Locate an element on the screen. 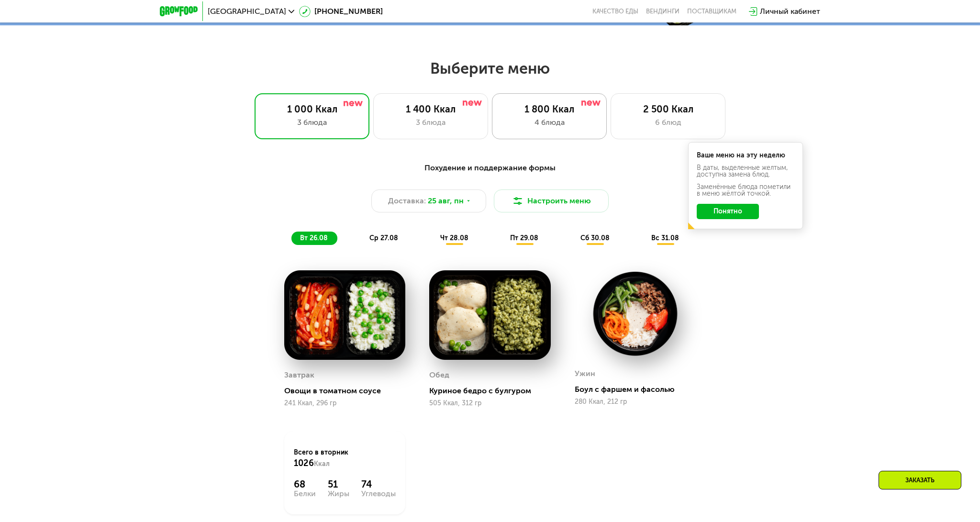 The image size is (980, 522). div: Куриное бедро с булгуром is located at coordinates (493, 391).